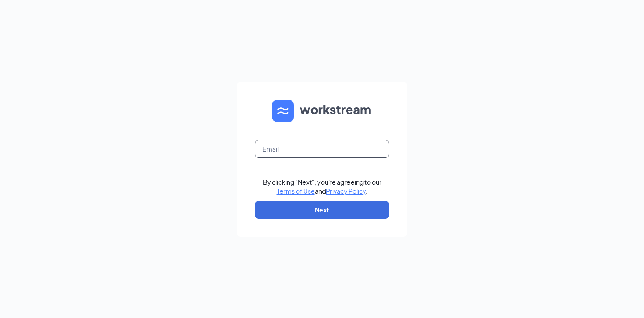  I want to click on input: Email, so click(322, 149).